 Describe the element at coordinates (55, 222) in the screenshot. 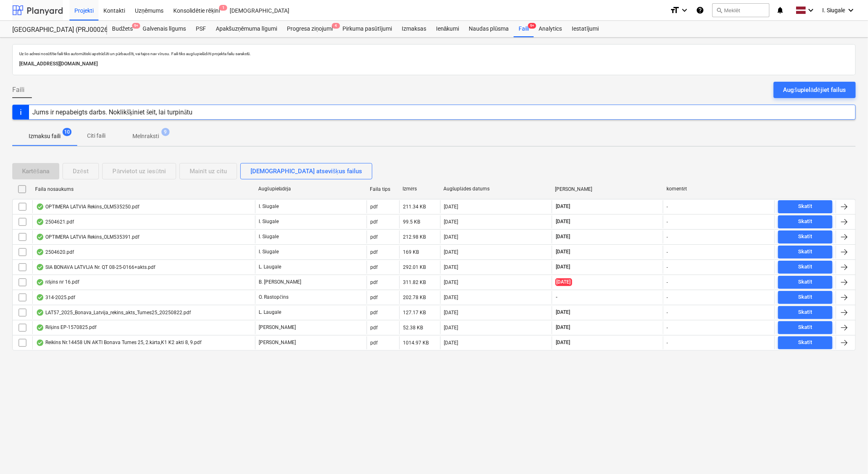

I see `div: 2504621.pdf` at that location.